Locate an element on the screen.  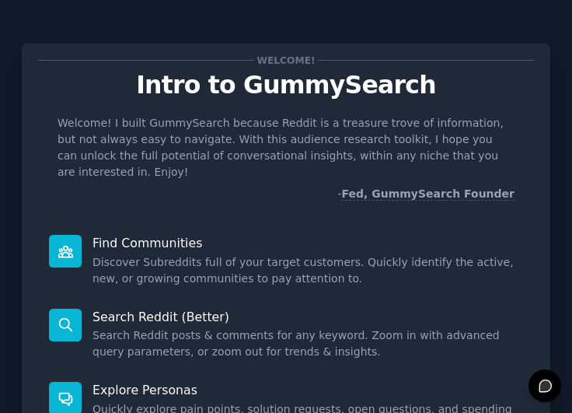
p: Intro to GummySearch is located at coordinates (286, 85).